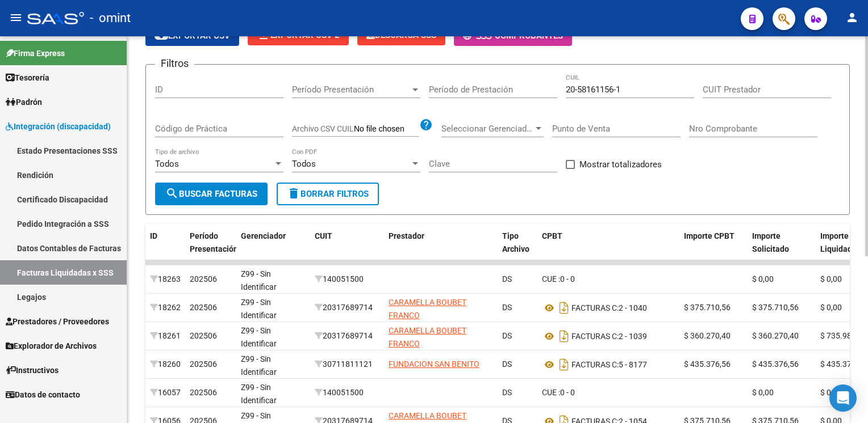 The width and height of the screenshot is (868, 423). Describe the element at coordinates (852, 18) in the screenshot. I see `mat-icon: person` at that location.